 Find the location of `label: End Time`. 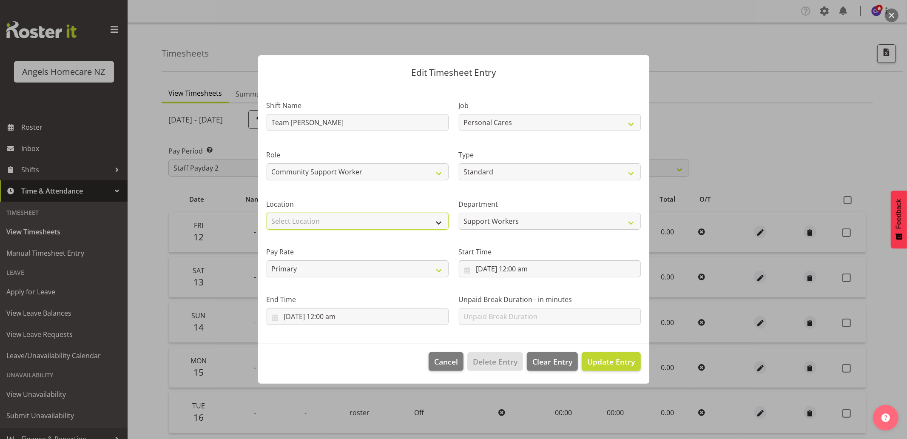

label: End Time is located at coordinates (358, 299).